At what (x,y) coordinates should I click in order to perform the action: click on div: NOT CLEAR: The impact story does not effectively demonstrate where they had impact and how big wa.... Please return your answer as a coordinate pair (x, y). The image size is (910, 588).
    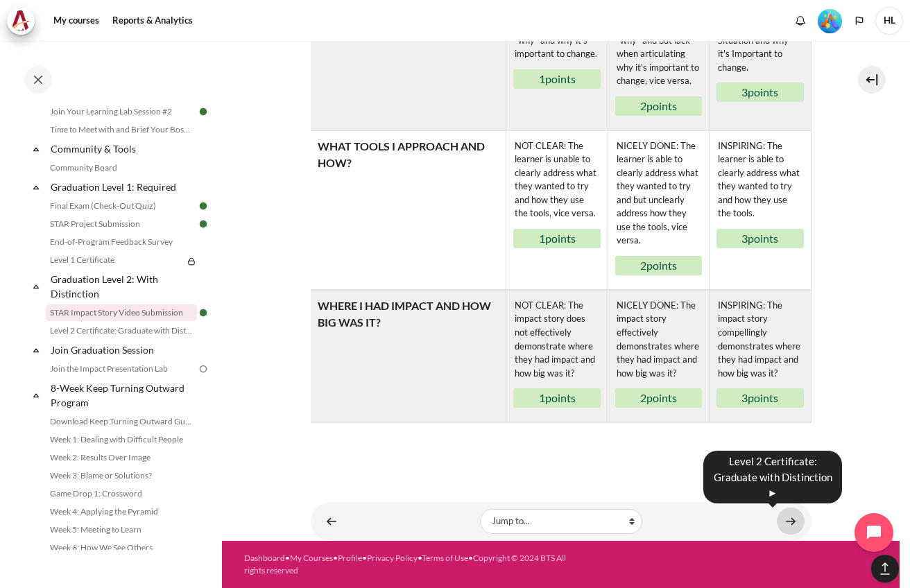
    Looking at the image, I should click on (556, 339).